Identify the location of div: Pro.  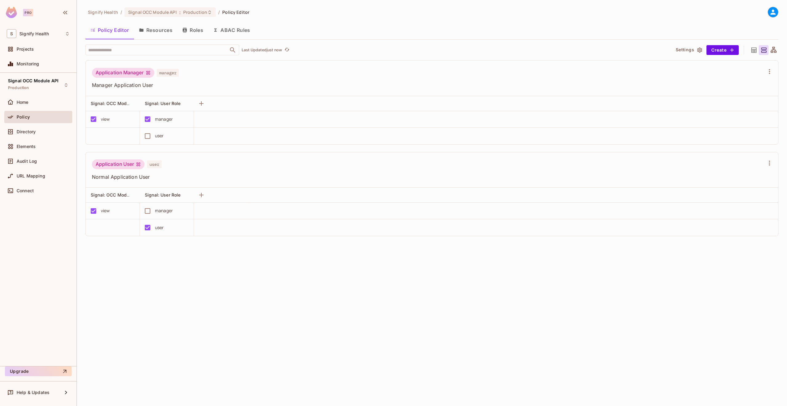
(28, 13).